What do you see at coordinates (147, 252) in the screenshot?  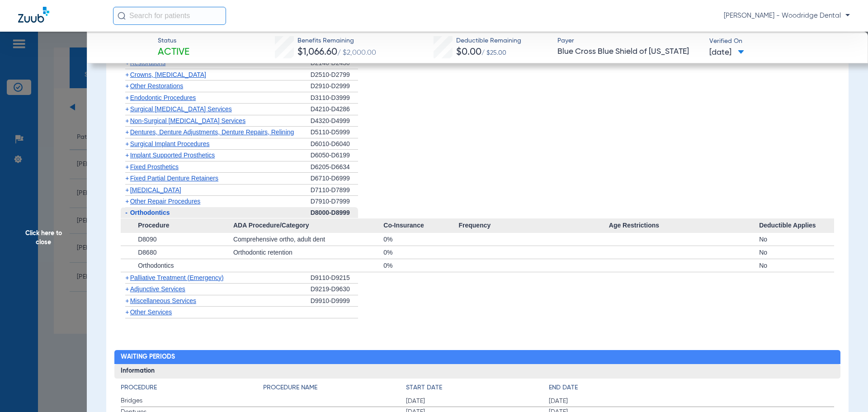 I see `span: D8680` at bounding box center [147, 252].